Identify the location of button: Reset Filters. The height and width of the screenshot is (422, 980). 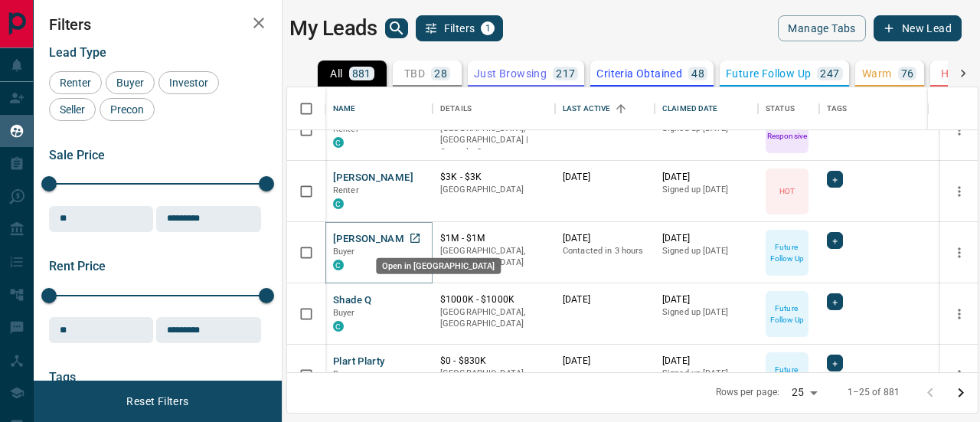
(157, 401).